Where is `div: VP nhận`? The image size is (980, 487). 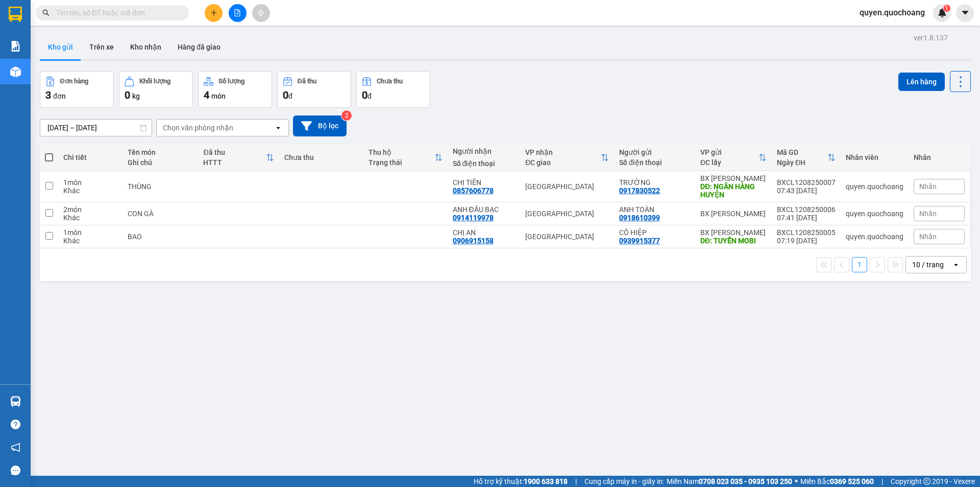 div: VP nhận is located at coordinates (563, 153).